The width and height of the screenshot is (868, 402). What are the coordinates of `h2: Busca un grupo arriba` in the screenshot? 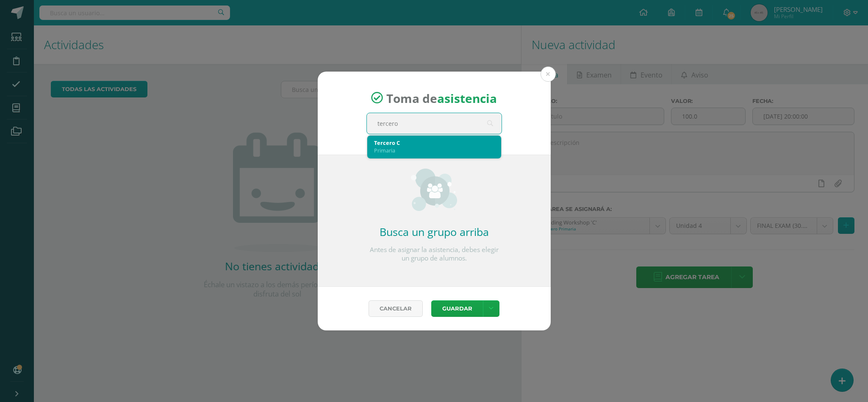 It's located at (434, 232).